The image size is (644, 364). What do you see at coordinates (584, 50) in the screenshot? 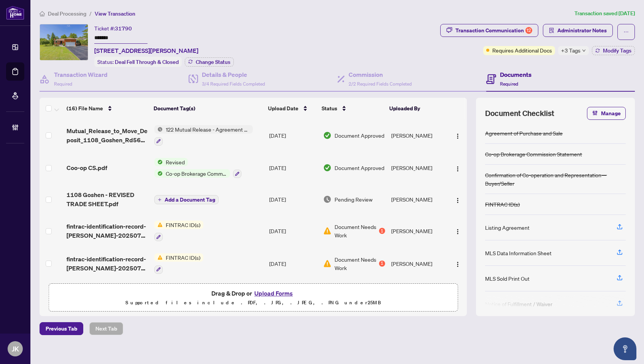
I see `span: down` at bounding box center [584, 50].